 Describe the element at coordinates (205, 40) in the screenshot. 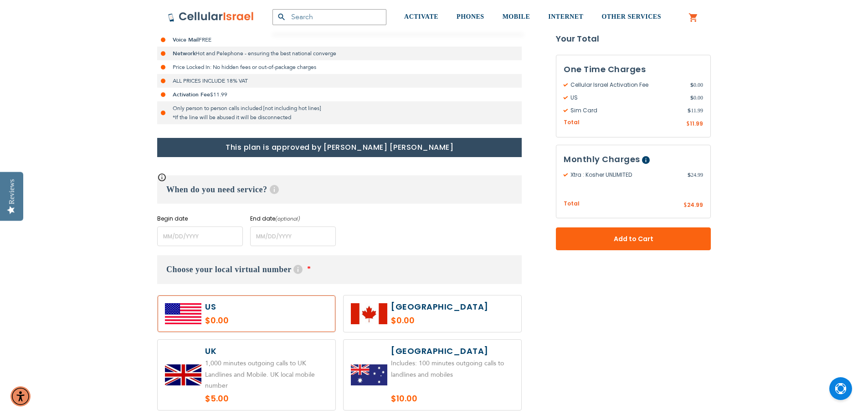

I see `span: FREE` at that location.